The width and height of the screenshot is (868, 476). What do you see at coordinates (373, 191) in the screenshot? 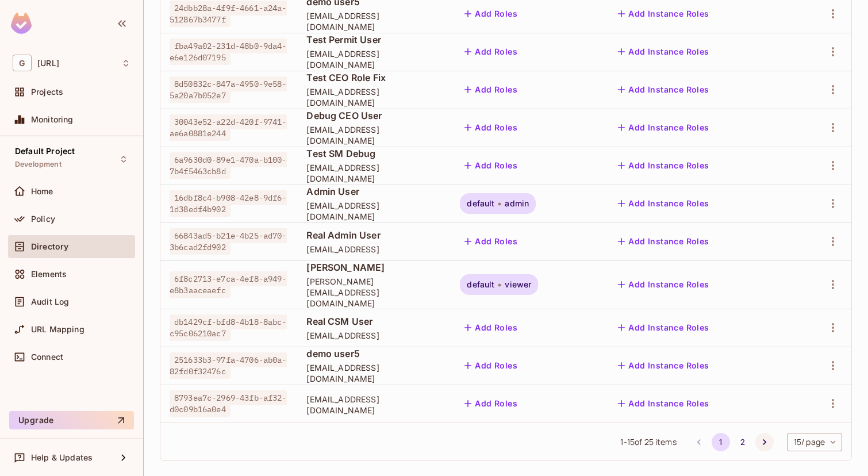
I see `span: Admin User` at bounding box center [373, 191].